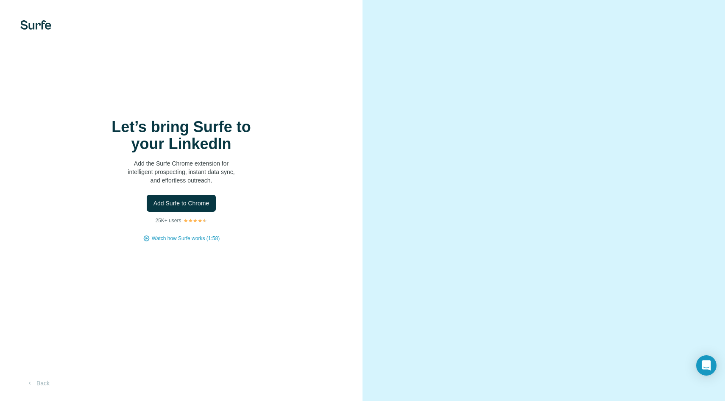  I want to click on div: Open Intercom Messenger, so click(706, 366).